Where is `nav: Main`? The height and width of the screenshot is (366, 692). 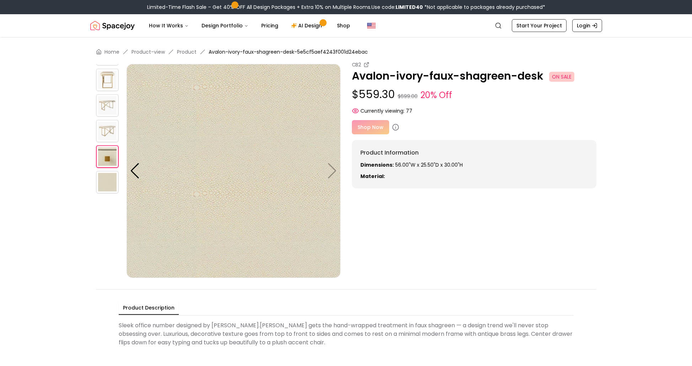 nav: Main is located at coordinates (249, 26).